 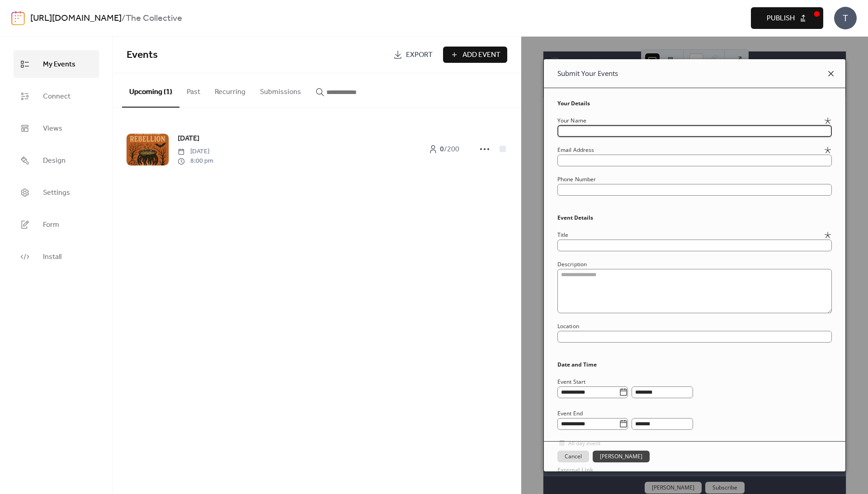 I want to click on span: Submit Your Events, so click(x=587, y=73).